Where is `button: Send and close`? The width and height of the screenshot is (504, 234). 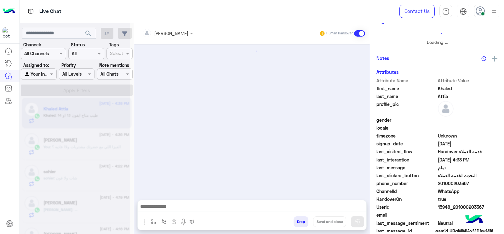
button: Send and close is located at coordinates (329, 221).